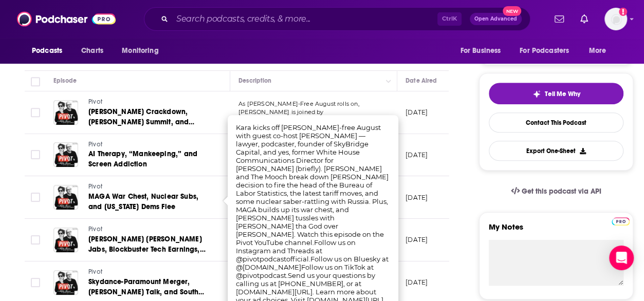 The height and width of the screenshot is (301, 644). Describe the element at coordinates (150, 160) in the screenshot. I see `a: AI Therapy, “Mankeeping,” and Screen Addiction` at that location.